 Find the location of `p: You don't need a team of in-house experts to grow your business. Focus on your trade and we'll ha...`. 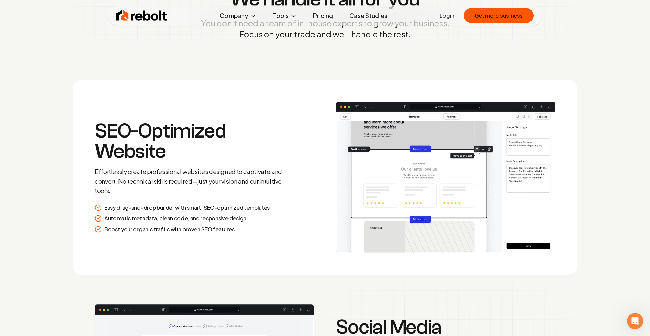

p: You don't need a team of in-house experts to grow your business. Focus on your trade and we'll ha... is located at coordinates (325, 28).